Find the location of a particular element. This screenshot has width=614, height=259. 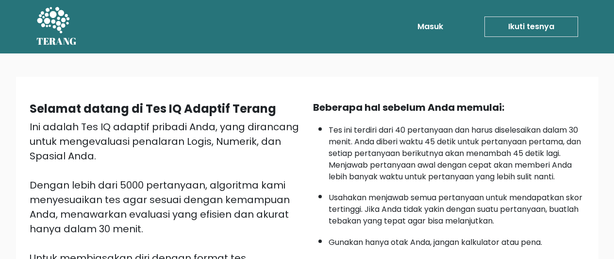

font: Usahakan menjawab semua pertanyaan untuk mendapatkan skor tertinggi. Jika Anda tidak yakin dengan... is located at coordinates (455, 209).